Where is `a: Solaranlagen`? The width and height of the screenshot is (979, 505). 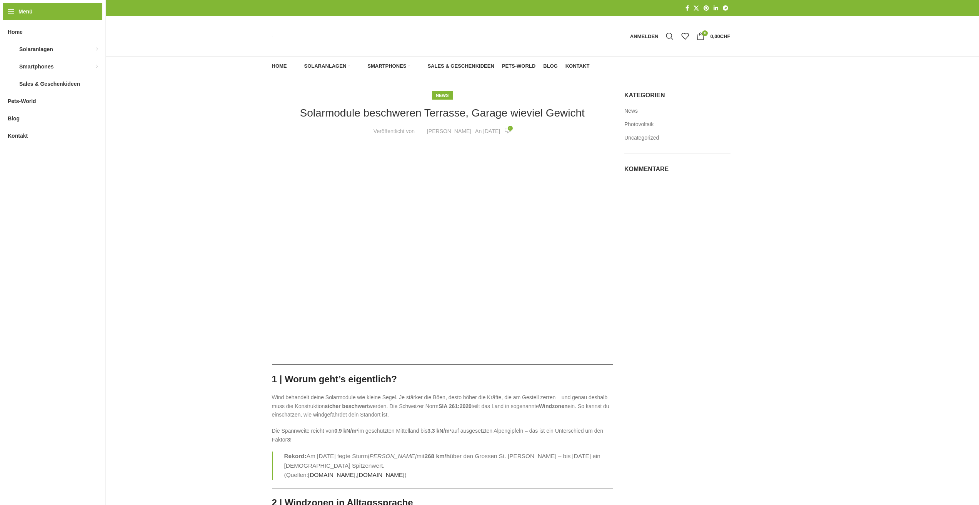
a: Solaranlagen is located at coordinates (322, 66).